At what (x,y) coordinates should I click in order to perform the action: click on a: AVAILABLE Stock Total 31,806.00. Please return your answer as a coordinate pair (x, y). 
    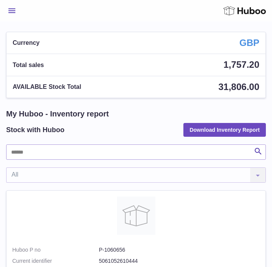
    Looking at the image, I should click on (136, 87).